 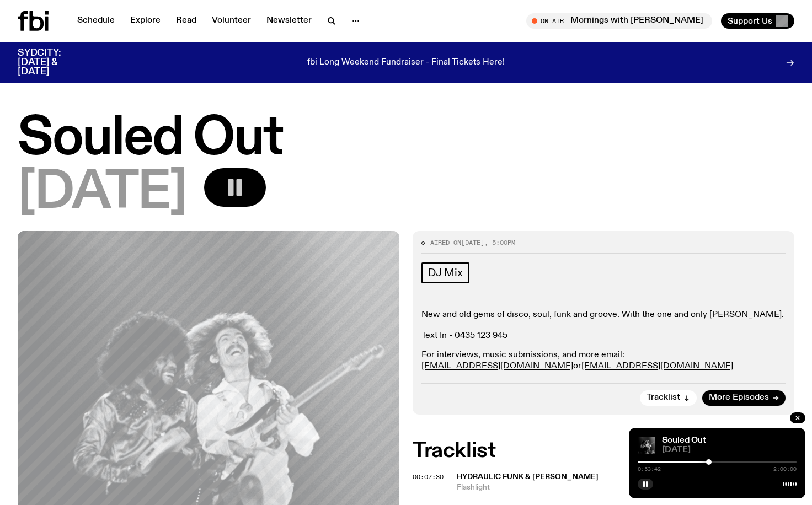 What do you see at coordinates (231, 21) in the screenshot?
I see `a: Volunteer` at bounding box center [231, 21].